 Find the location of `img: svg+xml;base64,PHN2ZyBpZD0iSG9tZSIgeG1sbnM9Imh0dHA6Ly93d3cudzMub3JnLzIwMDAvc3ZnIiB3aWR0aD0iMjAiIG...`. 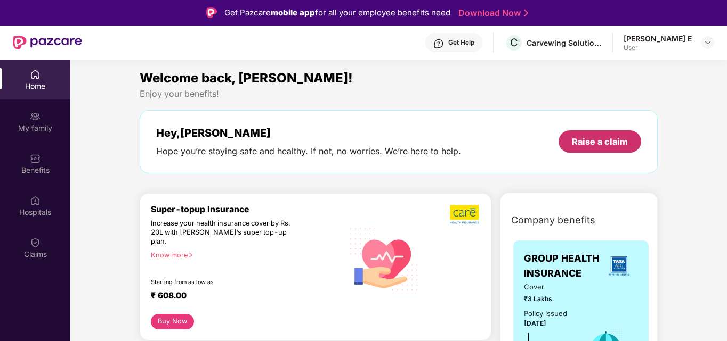

img: svg+xml;base64,PHN2ZyBpZD0iSG9tZSIgeG1sbnM9Imh0dHA6Ly93d3cudzMub3JnLzIwMDAvc3ZnIiB3aWR0aD0iMjAiIG... is located at coordinates (35, 75).